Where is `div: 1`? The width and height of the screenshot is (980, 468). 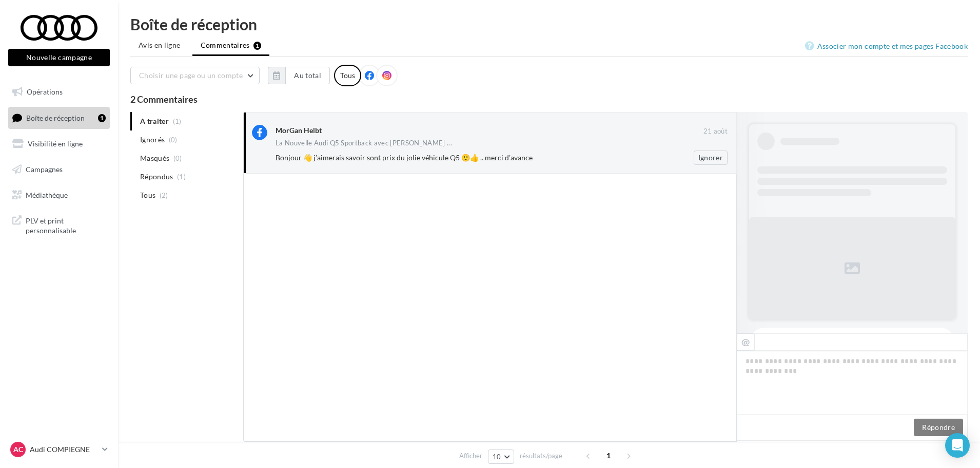
div: 1 is located at coordinates (102, 118).